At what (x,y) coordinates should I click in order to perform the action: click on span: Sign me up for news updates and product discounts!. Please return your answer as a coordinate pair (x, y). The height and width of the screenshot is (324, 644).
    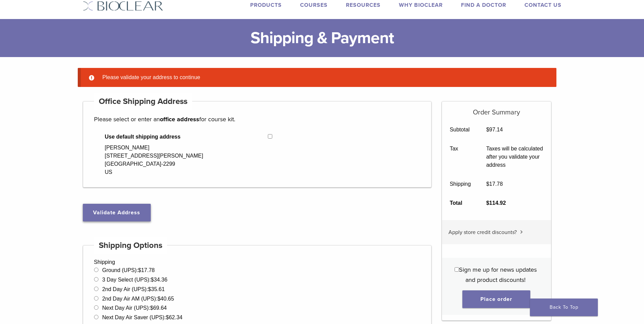
    Looking at the image, I should click on (498, 274).